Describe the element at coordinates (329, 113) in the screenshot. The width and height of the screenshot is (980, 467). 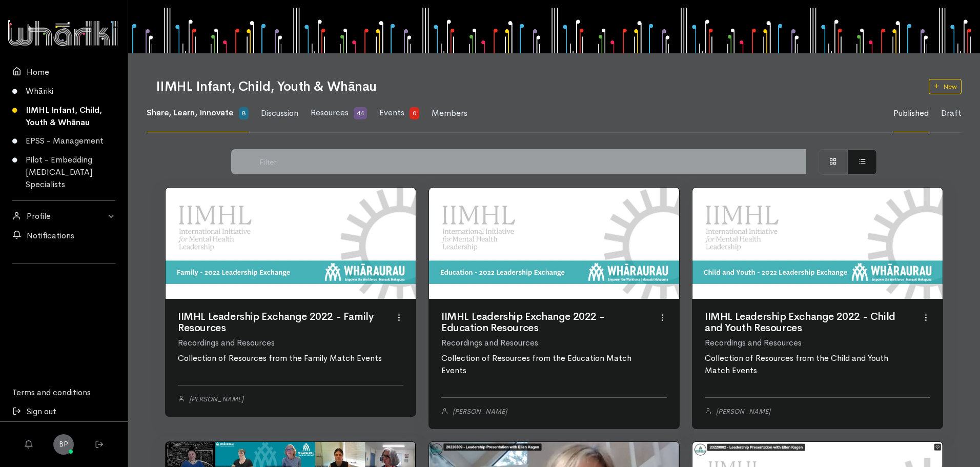
I see `span: Resources` at that location.